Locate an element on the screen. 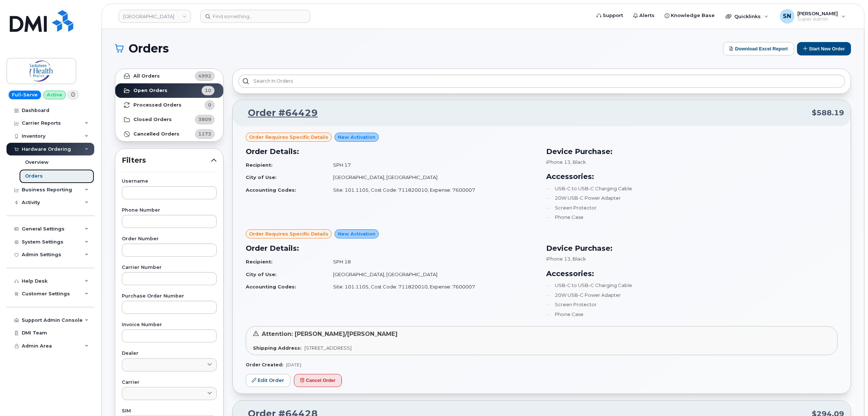 This screenshot has height=416, width=868. strong: Processed Orders is located at coordinates (157, 105).